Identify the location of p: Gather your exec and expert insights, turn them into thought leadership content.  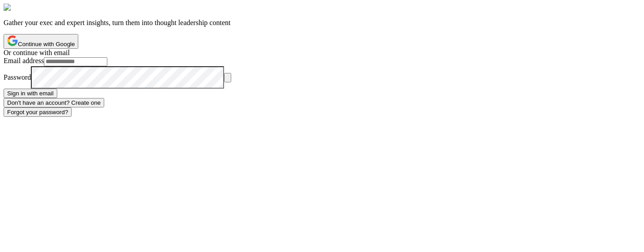
(322, 23).